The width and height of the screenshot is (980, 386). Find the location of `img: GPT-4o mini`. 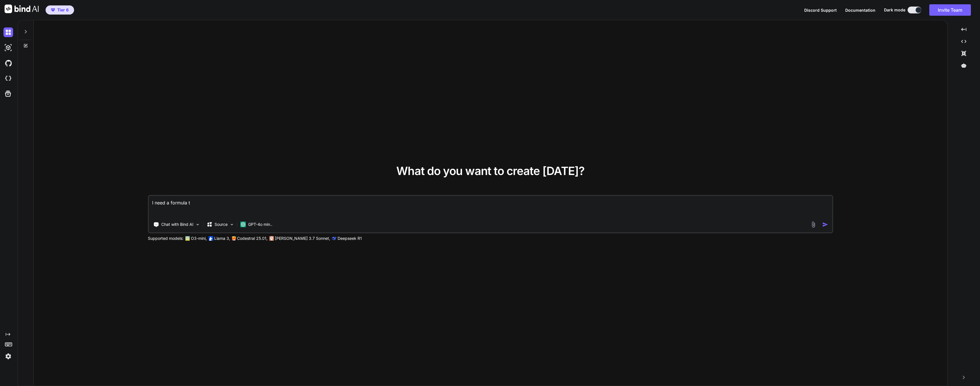

img: GPT-4o mini is located at coordinates (243, 224).